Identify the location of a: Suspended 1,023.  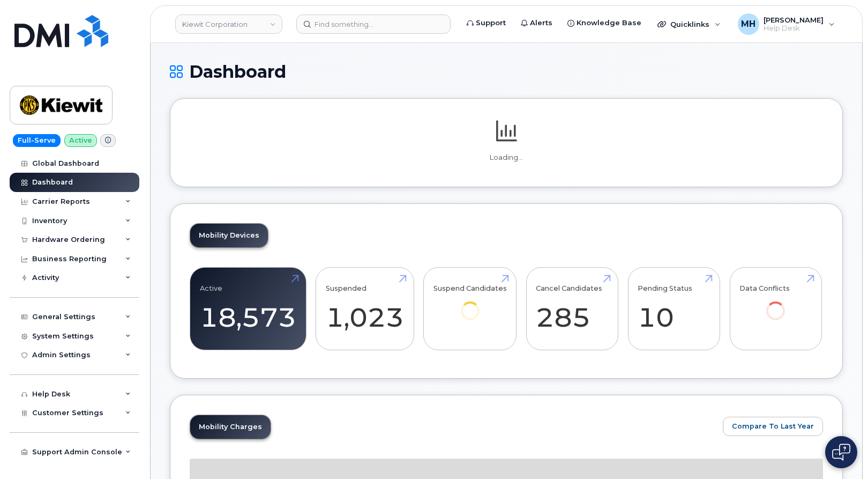
(365, 308).